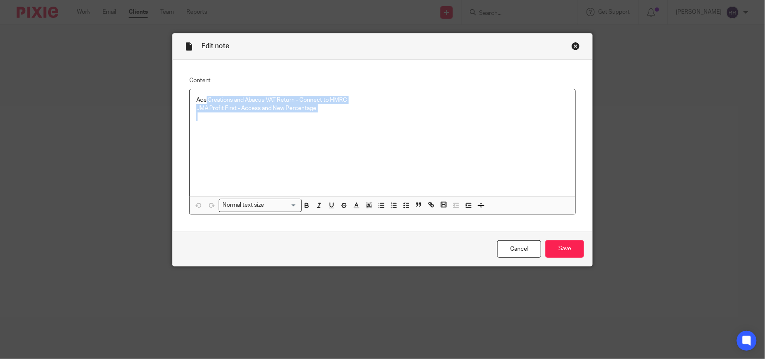 This screenshot has height=359, width=765. Describe the element at coordinates (383, 108) in the screenshot. I see `p: JMA Profit First - Access and New Percentage` at that location.